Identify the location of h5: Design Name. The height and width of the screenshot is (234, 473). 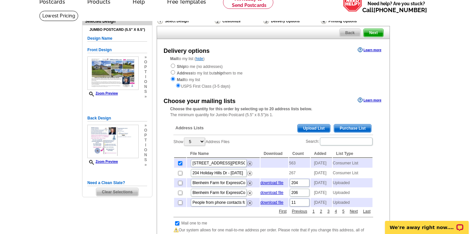
(117, 38).